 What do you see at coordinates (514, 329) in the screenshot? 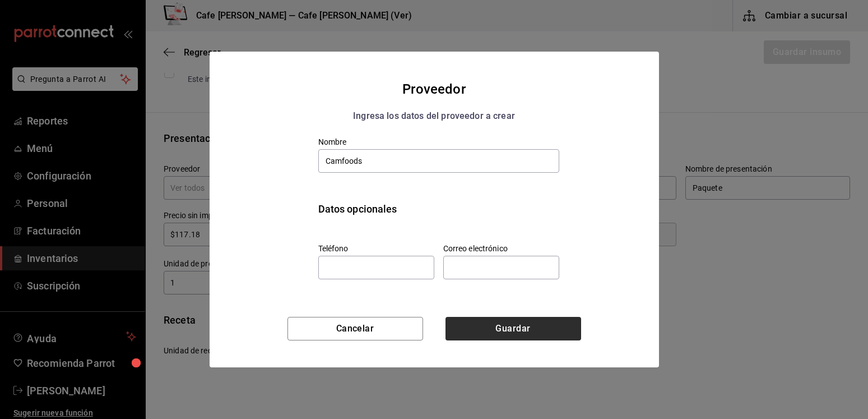
I see `button: Guardar` at bounding box center [514, 329].